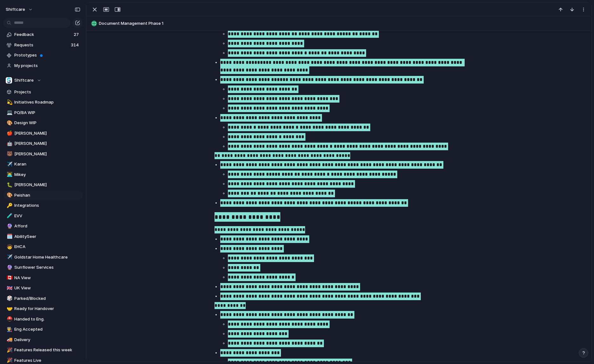  What do you see at coordinates (43, 278) in the screenshot?
I see `a: 🇨🇦NA View` at bounding box center [43, 278].